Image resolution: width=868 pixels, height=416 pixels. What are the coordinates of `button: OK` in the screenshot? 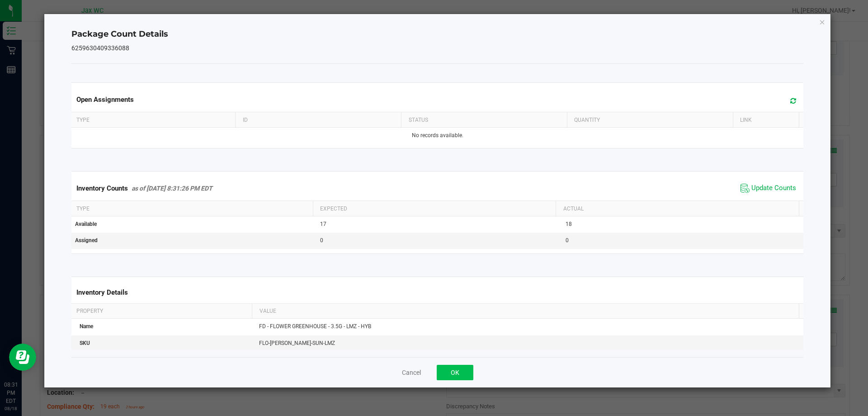 It's located at (455, 372).